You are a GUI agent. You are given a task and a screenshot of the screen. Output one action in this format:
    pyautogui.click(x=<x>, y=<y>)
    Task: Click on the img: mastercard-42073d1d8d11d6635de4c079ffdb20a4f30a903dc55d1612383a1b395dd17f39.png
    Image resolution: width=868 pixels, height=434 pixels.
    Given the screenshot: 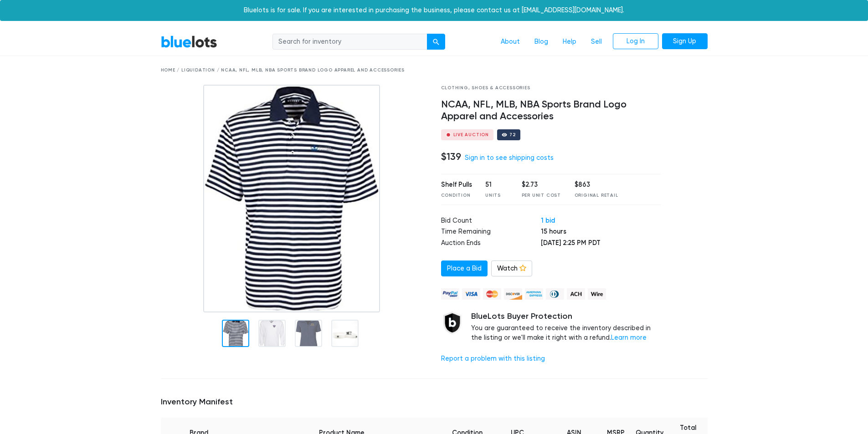 What is the action you would take?
    pyautogui.click(x=493, y=294)
    